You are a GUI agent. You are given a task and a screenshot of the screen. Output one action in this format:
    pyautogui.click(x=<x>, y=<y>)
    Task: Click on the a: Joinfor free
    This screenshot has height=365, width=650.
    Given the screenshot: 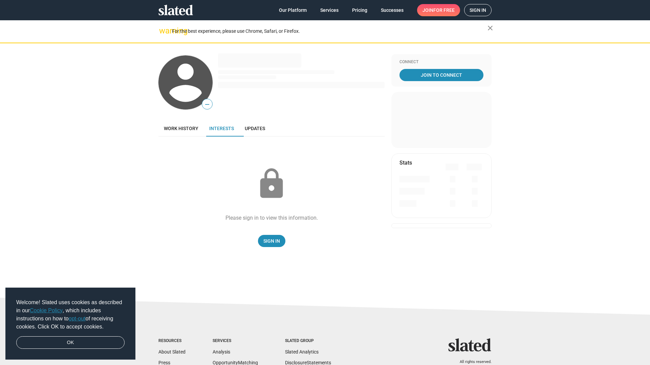 What is the action you would take?
    pyautogui.click(x=438, y=10)
    